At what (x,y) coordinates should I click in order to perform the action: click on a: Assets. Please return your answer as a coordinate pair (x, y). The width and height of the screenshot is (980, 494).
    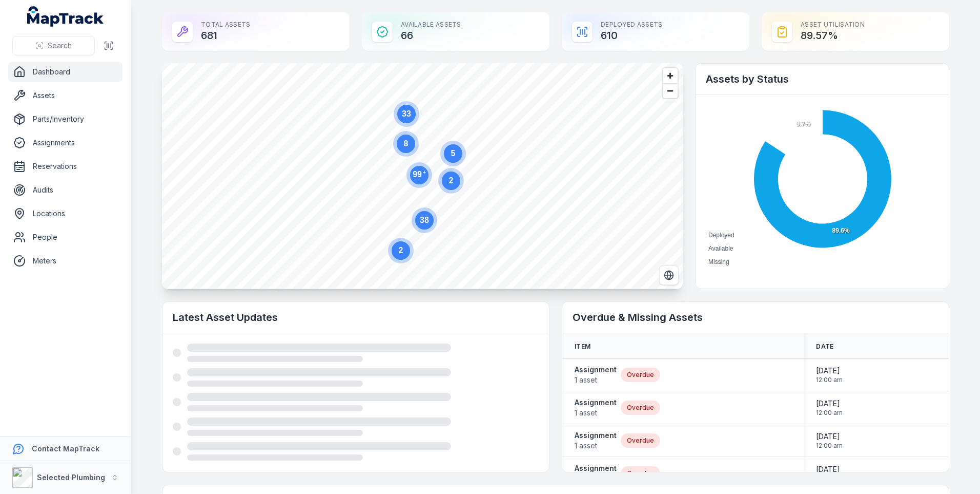
    Looking at the image, I should click on (65, 95).